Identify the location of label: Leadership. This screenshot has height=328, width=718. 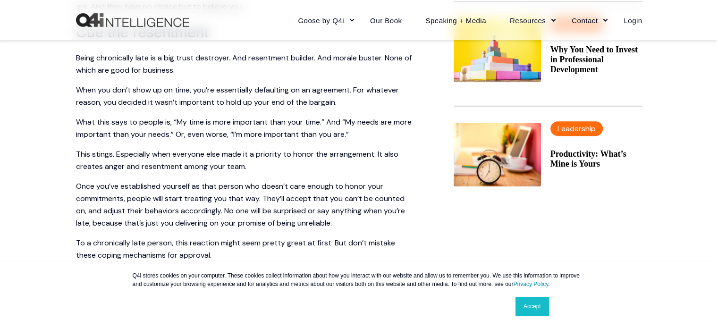
(576, 128).